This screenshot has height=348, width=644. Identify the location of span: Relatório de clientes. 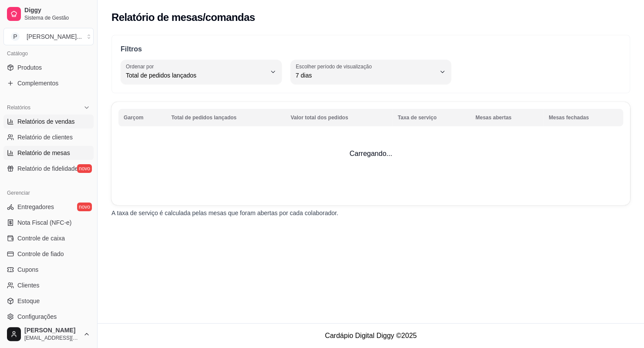
(45, 137).